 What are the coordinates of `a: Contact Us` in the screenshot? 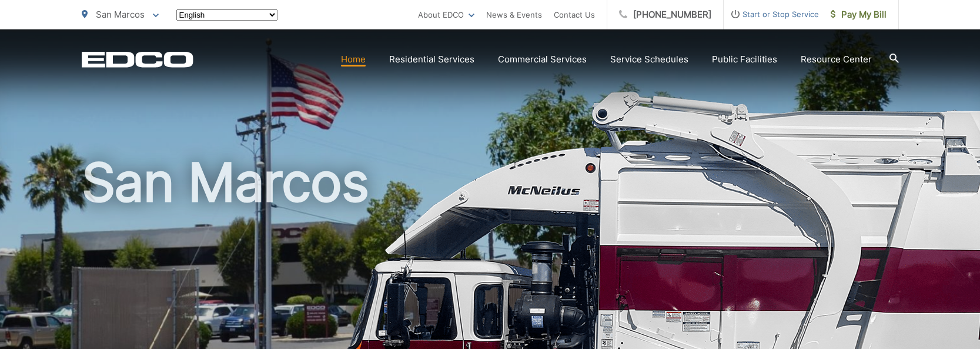 It's located at (574, 15).